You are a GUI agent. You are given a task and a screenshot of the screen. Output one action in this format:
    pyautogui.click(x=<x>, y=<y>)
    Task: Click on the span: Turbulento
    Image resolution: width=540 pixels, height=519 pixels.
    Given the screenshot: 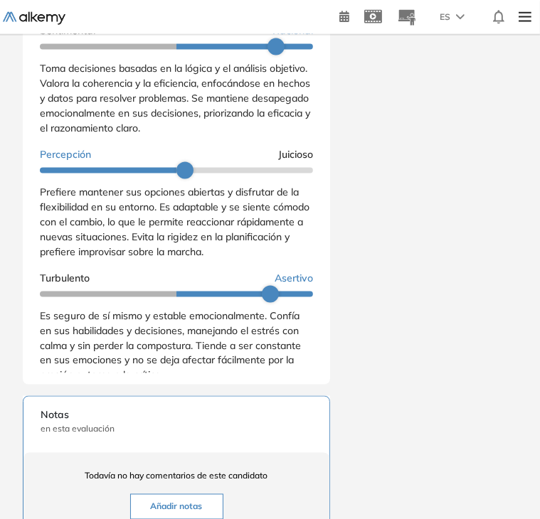 What is the action you would take?
    pyautogui.click(x=65, y=278)
    